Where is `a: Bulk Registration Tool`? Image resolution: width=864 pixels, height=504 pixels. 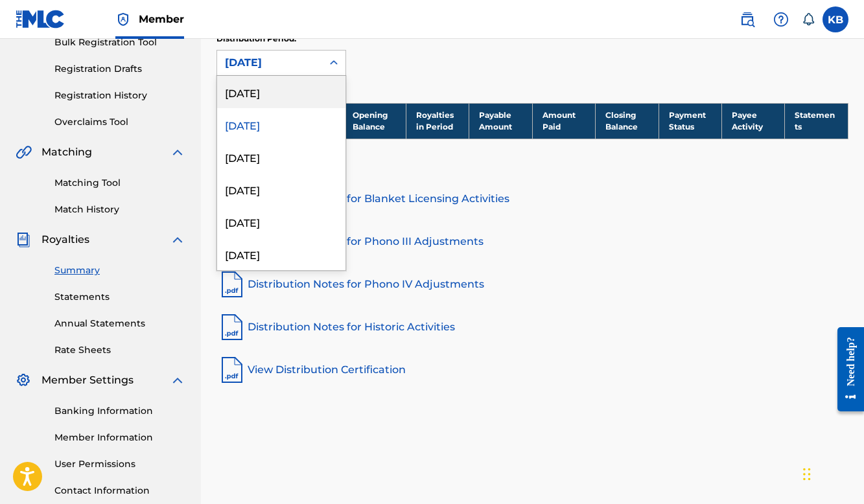 a: Bulk Registration Tool is located at coordinates (120, 42).